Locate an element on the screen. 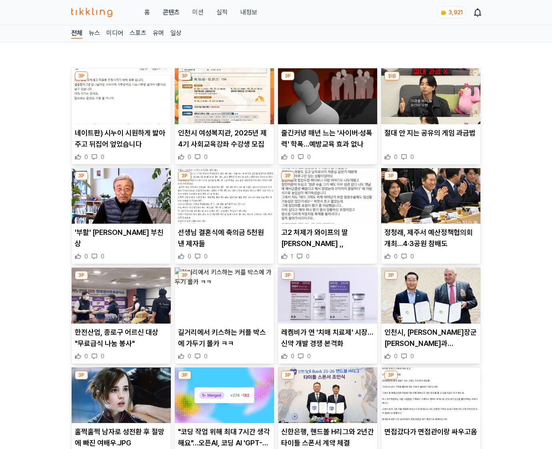 The height and width of the screenshot is (449, 552). img: 한전산업, 종로구 어르신 대상 "무료급식 나눔 봉사" is located at coordinates (121, 296).